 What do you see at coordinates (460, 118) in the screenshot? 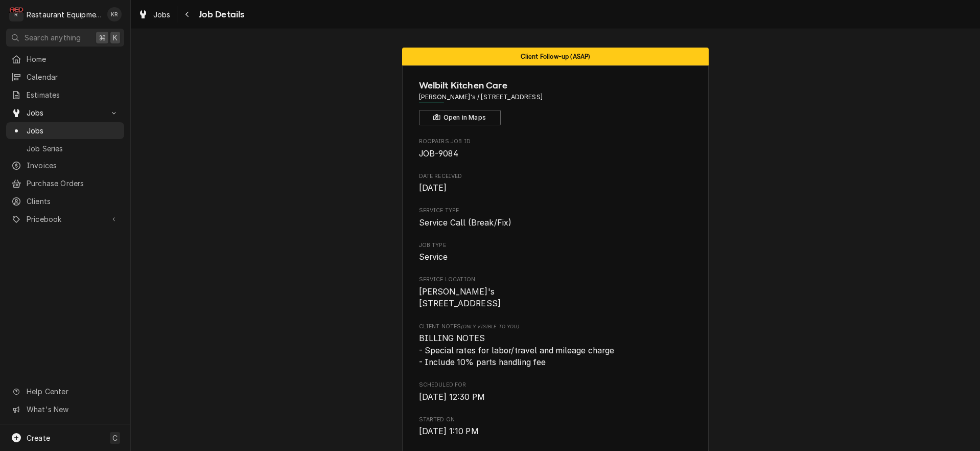
I see `button: Open in Maps` at bounding box center [460, 118].